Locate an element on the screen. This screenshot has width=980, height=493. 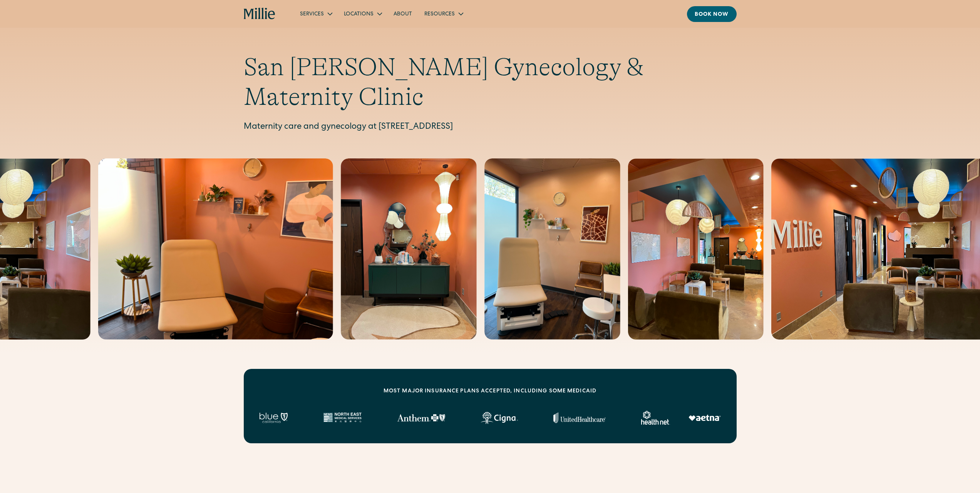
img: United Healthcare logo is located at coordinates (580, 418).